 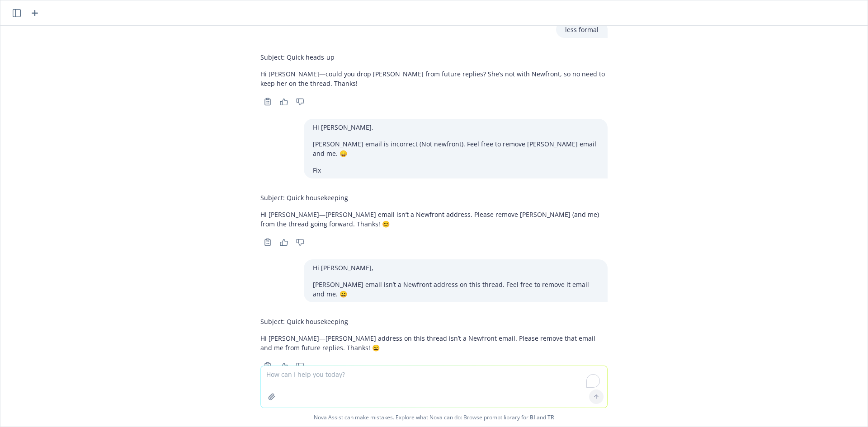 I want to click on a: BI, so click(x=533, y=417).